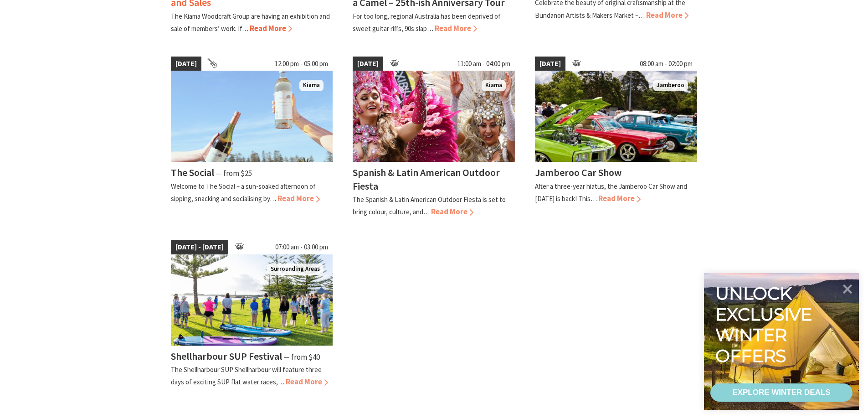  Describe the element at coordinates (252, 116) in the screenshot. I see `img: The Social` at that location.